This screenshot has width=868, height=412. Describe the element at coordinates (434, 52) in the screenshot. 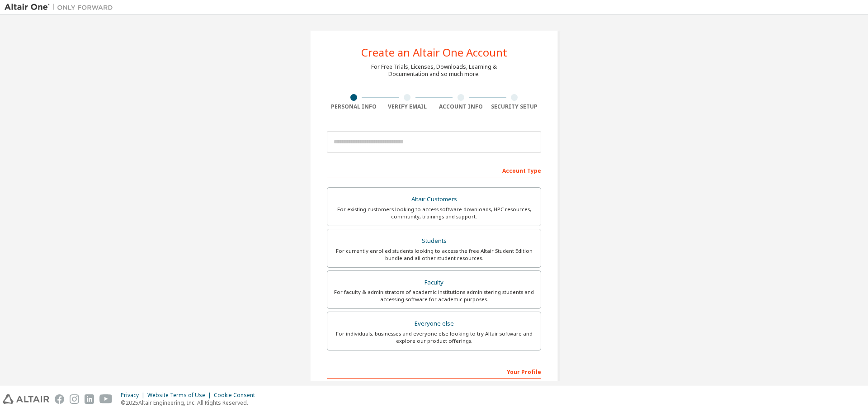

I see `div: Create an Altair One Account` at that location.